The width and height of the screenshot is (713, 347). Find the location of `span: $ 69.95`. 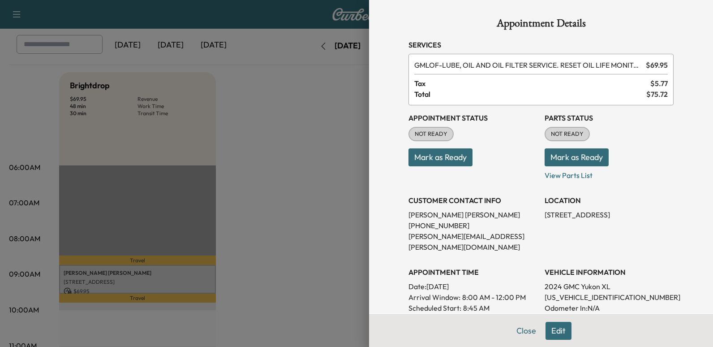

span: $ 69.95 is located at coordinates (656, 65).